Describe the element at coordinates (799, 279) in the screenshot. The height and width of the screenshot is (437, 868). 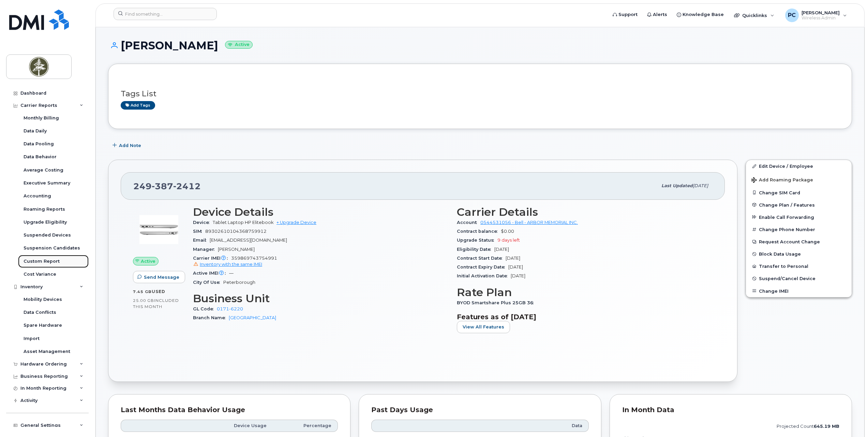
I see `button: Suspend/Cancel Device` at that location.